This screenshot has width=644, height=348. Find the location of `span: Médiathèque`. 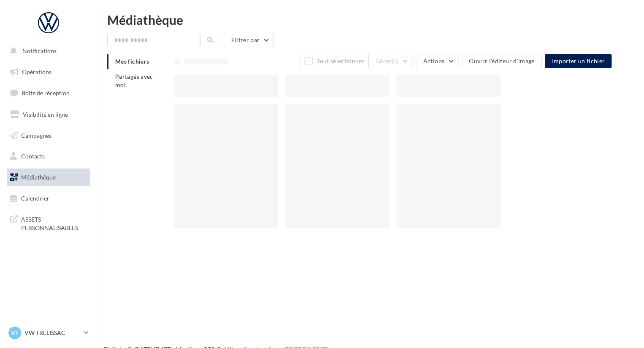

span: Médiathèque is located at coordinates (39, 177).